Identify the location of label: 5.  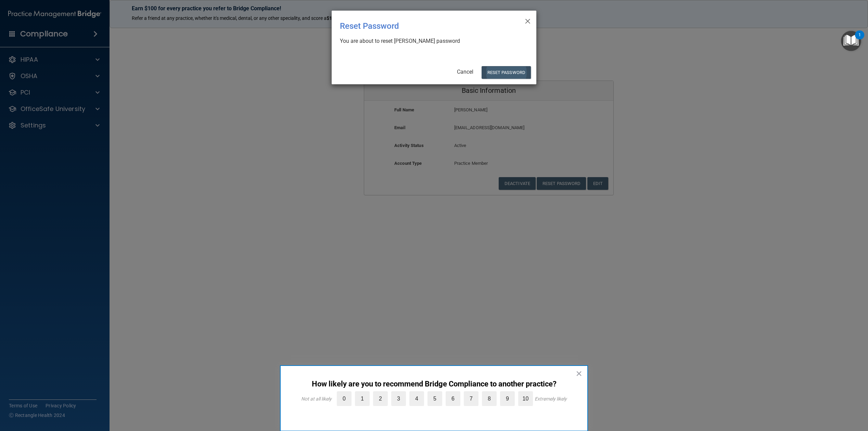
(435, 398).